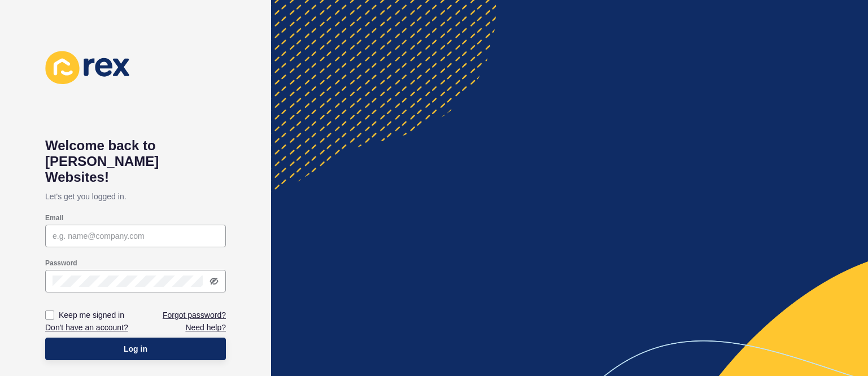 The width and height of the screenshot is (868, 376). I want to click on label: Keep me signed in, so click(92, 314).